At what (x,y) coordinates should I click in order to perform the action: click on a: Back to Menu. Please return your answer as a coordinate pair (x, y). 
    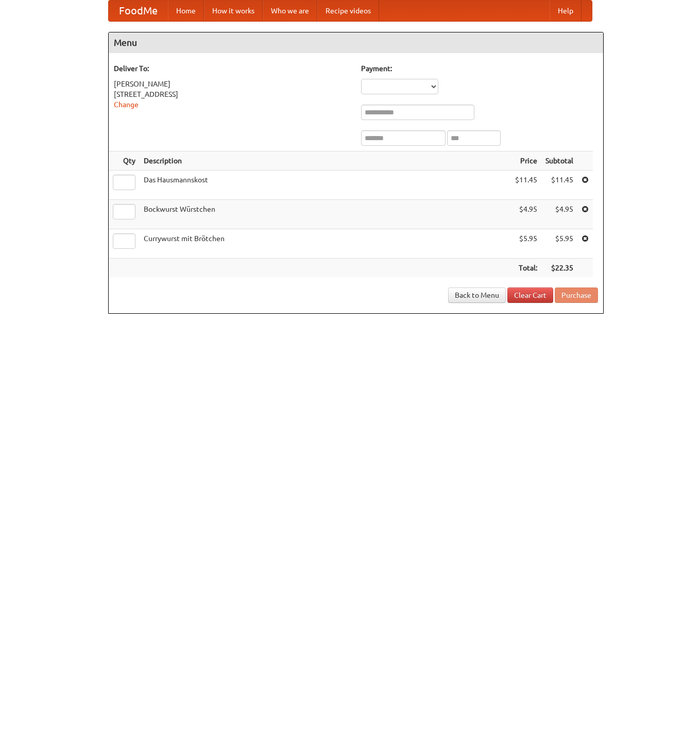
    Looking at the image, I should click on (477, 295).